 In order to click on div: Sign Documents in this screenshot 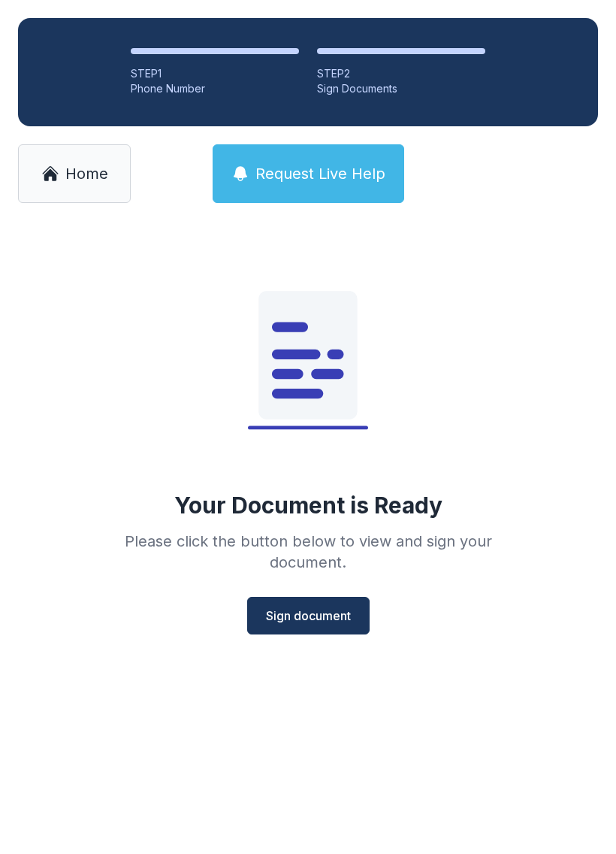, I will do `click(401, 89)`.